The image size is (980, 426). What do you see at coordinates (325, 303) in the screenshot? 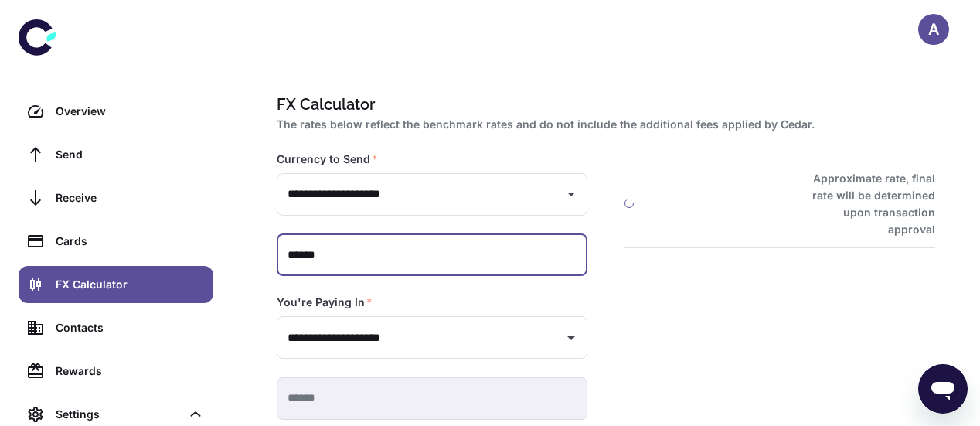
I see `label: You're Paying In` at bounding box center [325, 303].